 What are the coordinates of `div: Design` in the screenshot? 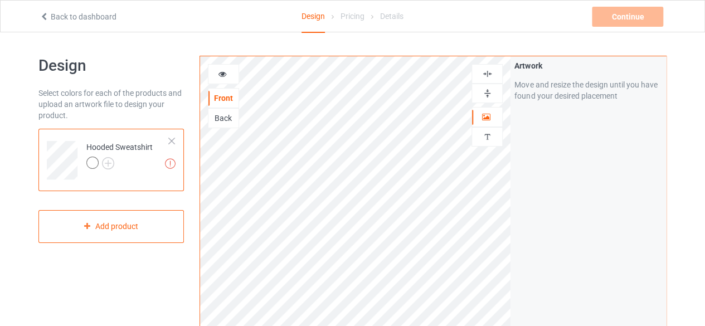 It's located at (313, 17).